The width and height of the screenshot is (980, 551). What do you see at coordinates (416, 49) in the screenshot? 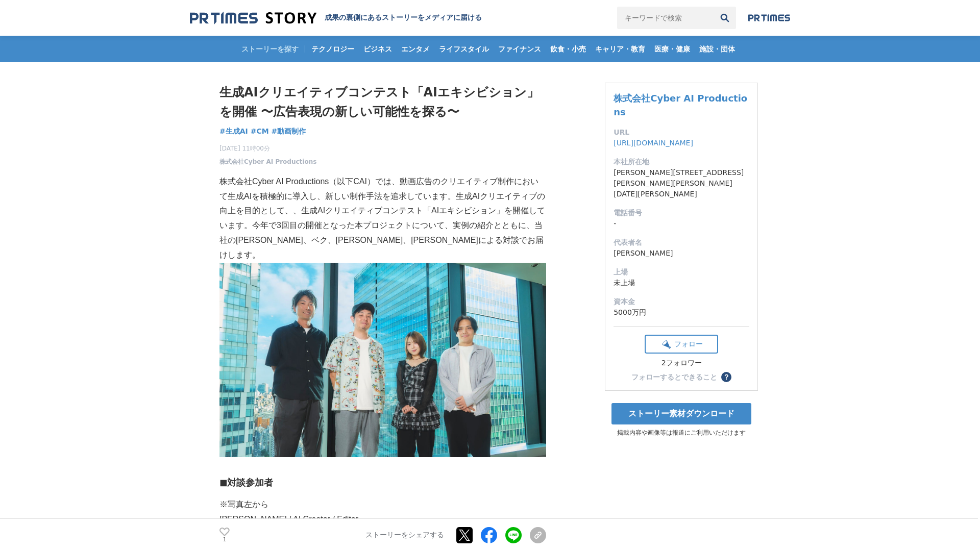
I see `span: エンタメ` at bounding box center [416, 49].